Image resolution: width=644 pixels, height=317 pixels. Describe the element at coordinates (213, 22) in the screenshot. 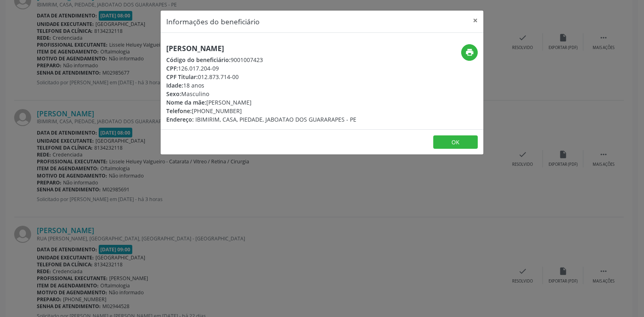

I see `h5: Informações do beneficiário` at that location.